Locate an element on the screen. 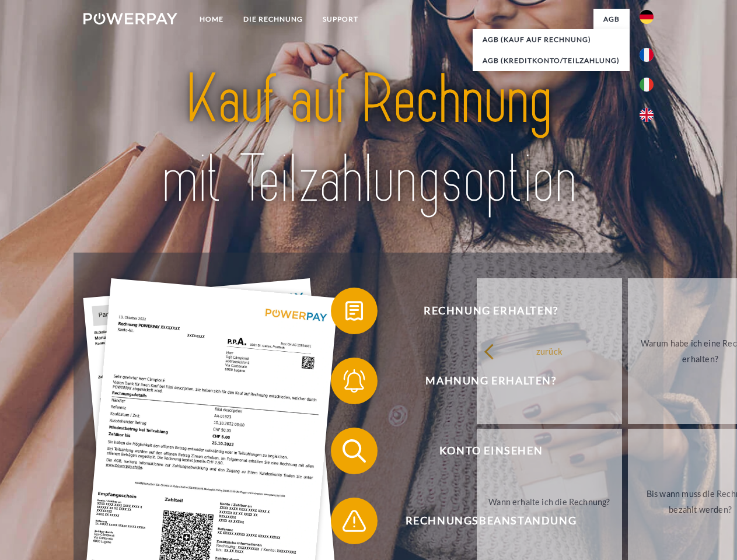  img: en is located at coordinates (647, 115).